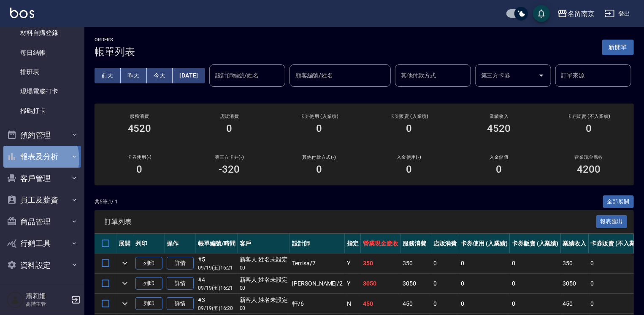  Describe the element at coordinates (106, 202) in the screenshot. I see `p: 共 5 筆, 1 / 1` at that location.